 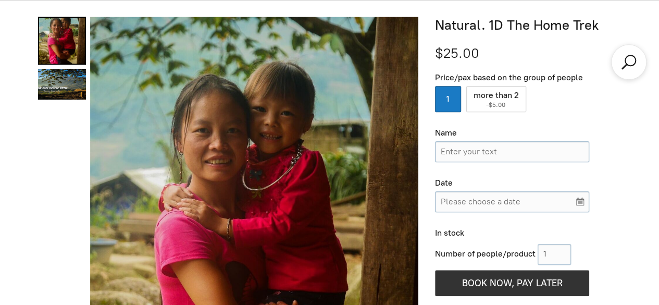 I want to click on input: Please choose a date, so click(x=512, y=201).